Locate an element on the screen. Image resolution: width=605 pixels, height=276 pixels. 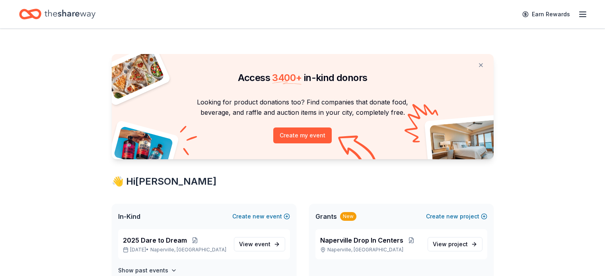
button: Create my event is located at coordinates (302, 136).